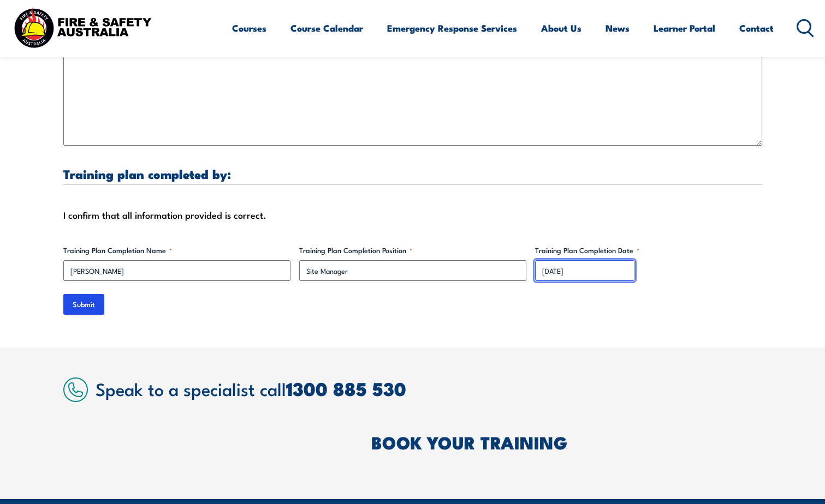 This screenshot has height=504, width=825. What do you see at coordinates (756, 28) in the screenshot?
I see `a: Contact` at bounding box center [756, 28].